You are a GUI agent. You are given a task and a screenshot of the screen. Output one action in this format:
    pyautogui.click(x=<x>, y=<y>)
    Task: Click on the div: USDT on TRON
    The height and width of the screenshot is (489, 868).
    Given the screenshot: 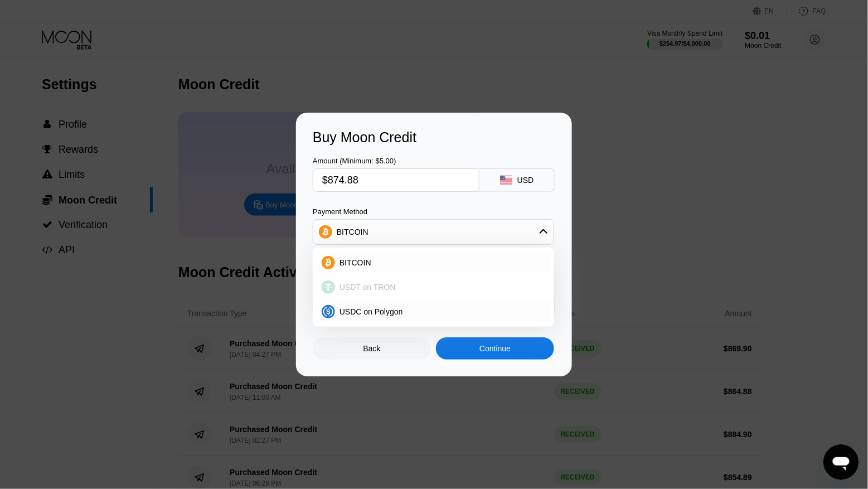 What is the action you would take?
    pyautogui.click(x=433, y=287)
    